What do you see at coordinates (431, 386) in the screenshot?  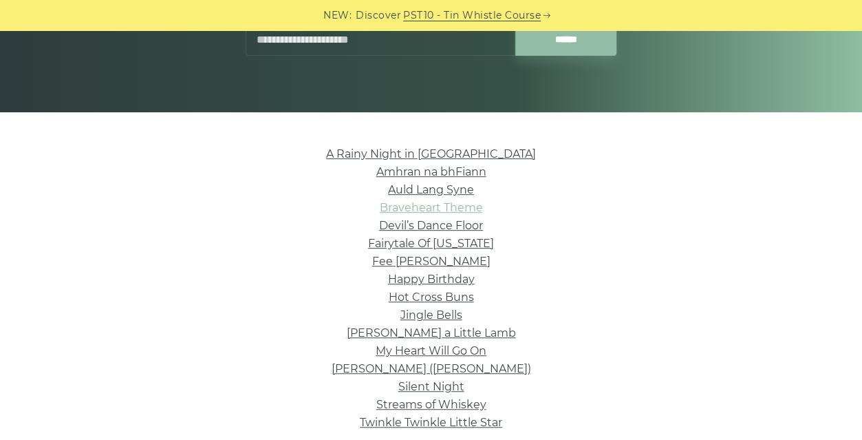 I see `a: Silent Night` at bounding box center [431, 386].